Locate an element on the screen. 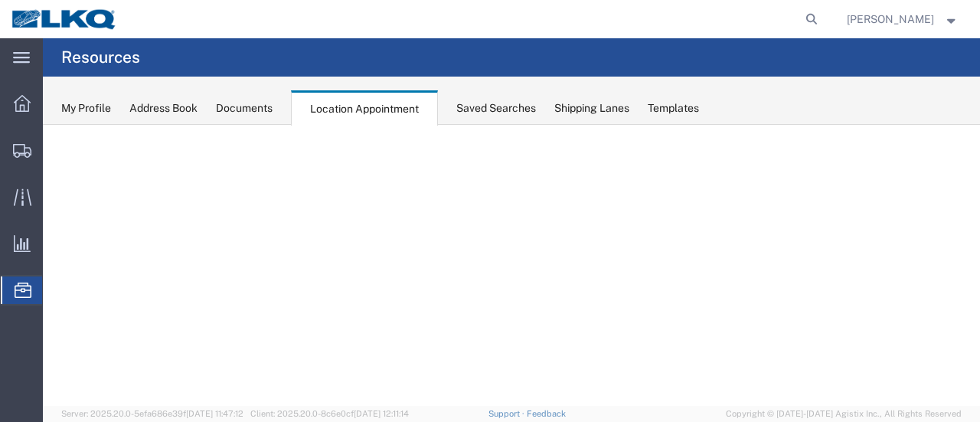 This screenshot has height=422, width=980. img: logo is located at coordinates (65, 19).